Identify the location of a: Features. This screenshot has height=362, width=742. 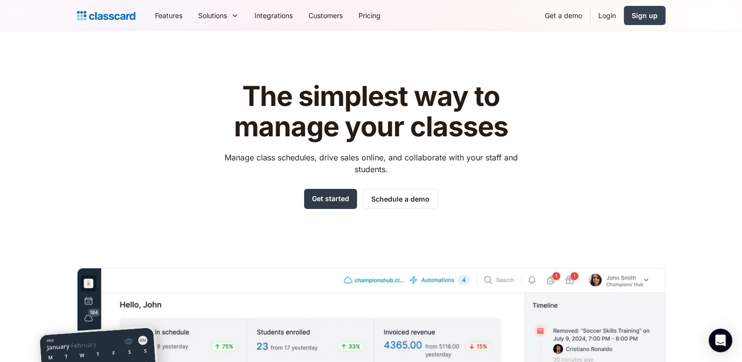
(169, 15).